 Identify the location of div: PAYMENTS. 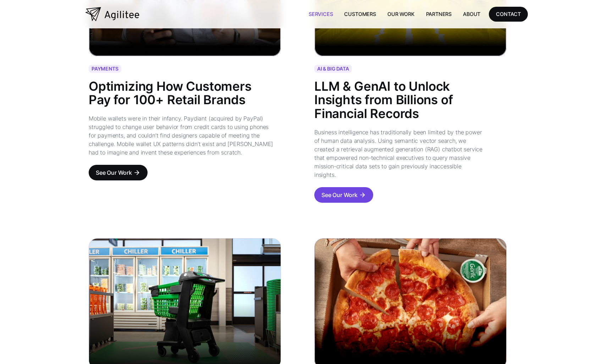
(105, 69).